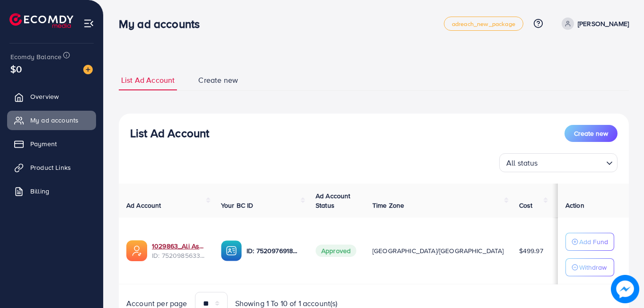  I want to click on span: Ad Account, so click(144, 205).